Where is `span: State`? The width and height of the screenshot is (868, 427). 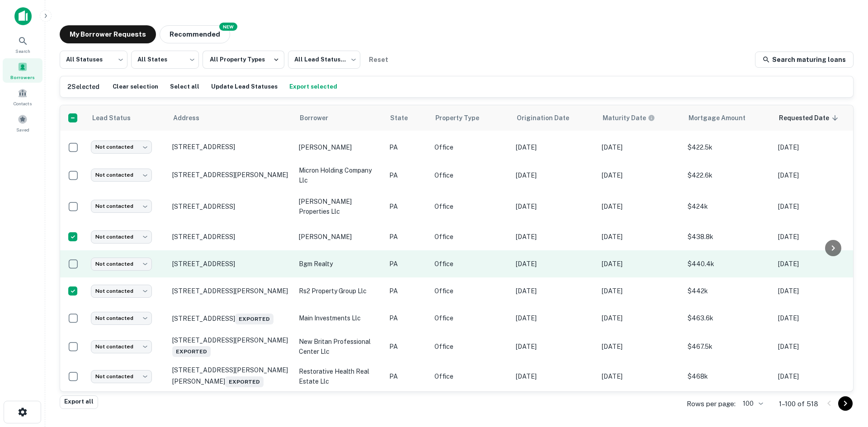
span: State is located at coordinates (404, 118).